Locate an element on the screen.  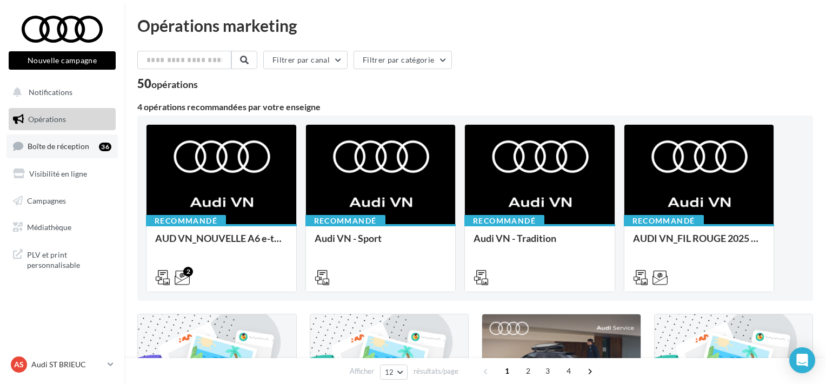
button: Filtrer par canal is located at coordinates (305, 60).